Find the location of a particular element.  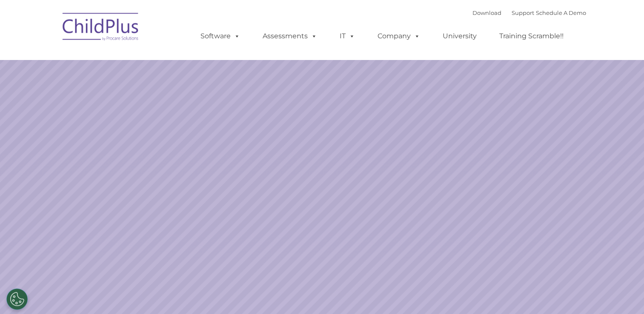

a: Assessments is located at coordinates (290, 36).